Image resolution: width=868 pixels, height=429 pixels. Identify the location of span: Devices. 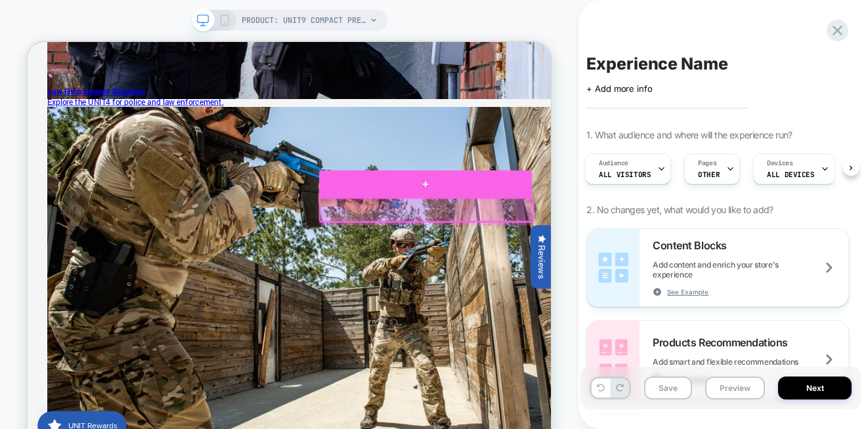
(779, 163).